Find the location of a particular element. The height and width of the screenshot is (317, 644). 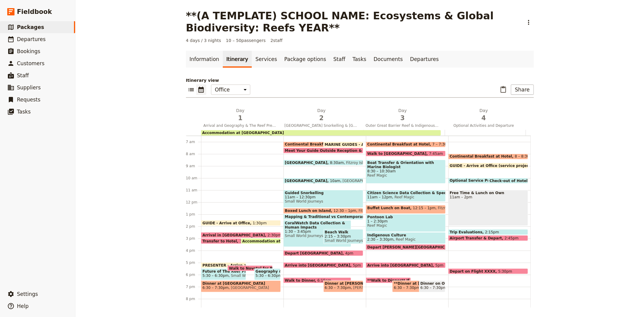

span: Meet Your Guide Outside Reception & Depart is located at coordinates (333, 150).